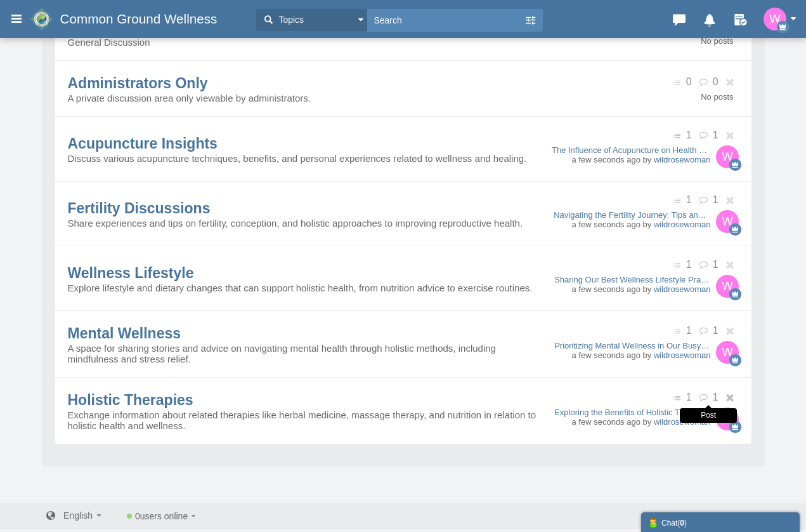  Describe the element at coordinates (682, 522) in the screenshot. I see `strong: 0` at that location.